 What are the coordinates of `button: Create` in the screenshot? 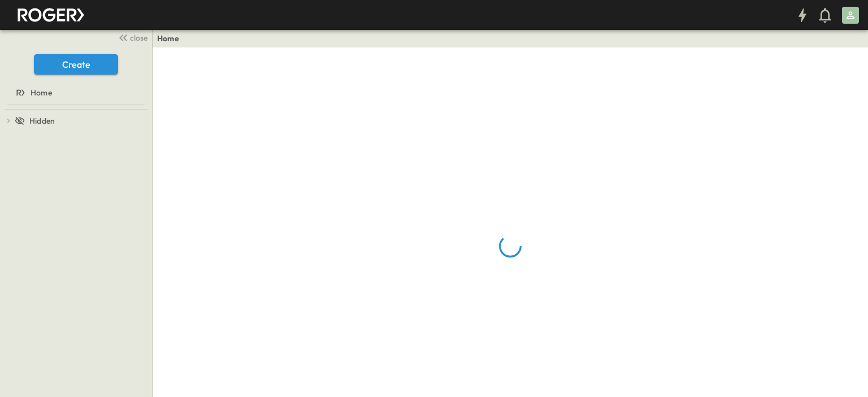 It's located at (76, 64).